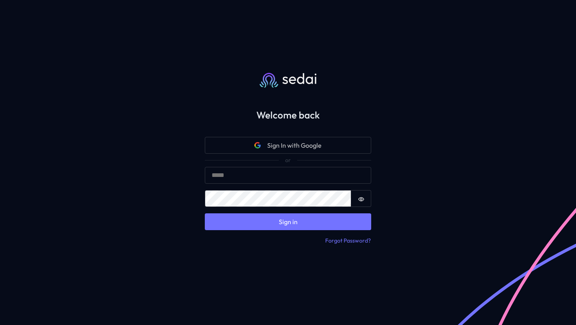 This screenshot has width=576, height=325. I want to click on button: Forgot Password?, so click(348, 241).